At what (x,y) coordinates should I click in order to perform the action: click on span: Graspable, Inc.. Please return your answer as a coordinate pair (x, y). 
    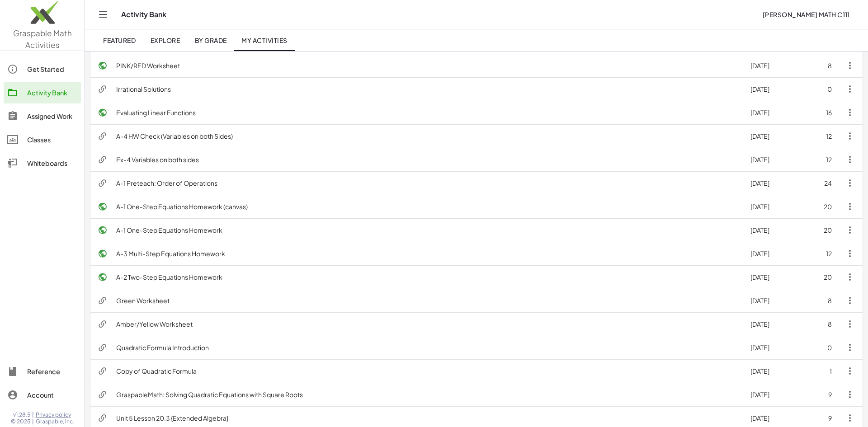
    Looking at the image, I should click on (54, 421).